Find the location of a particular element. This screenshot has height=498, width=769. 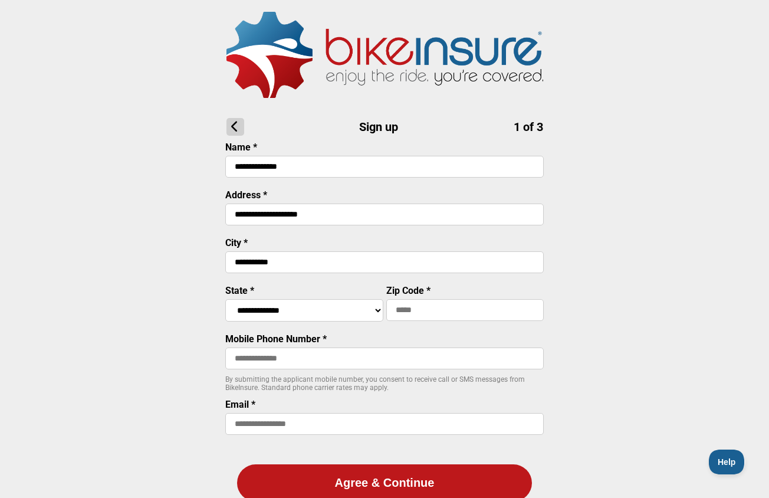

label: Zip Code * is located at coordinates (408, 290).